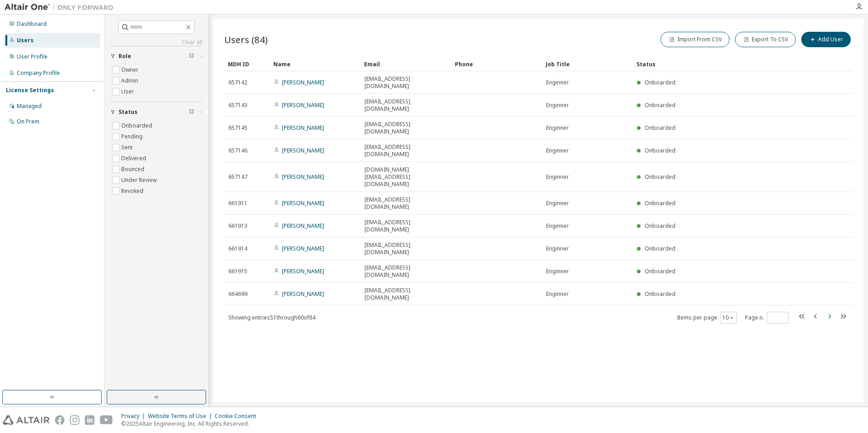 Image resolution: width=868 pixels, height=433 pixels. What do you see at coordinates (767, 318) in the screenshot?
I see `span: Page n.` at bounding box center [767, 318].